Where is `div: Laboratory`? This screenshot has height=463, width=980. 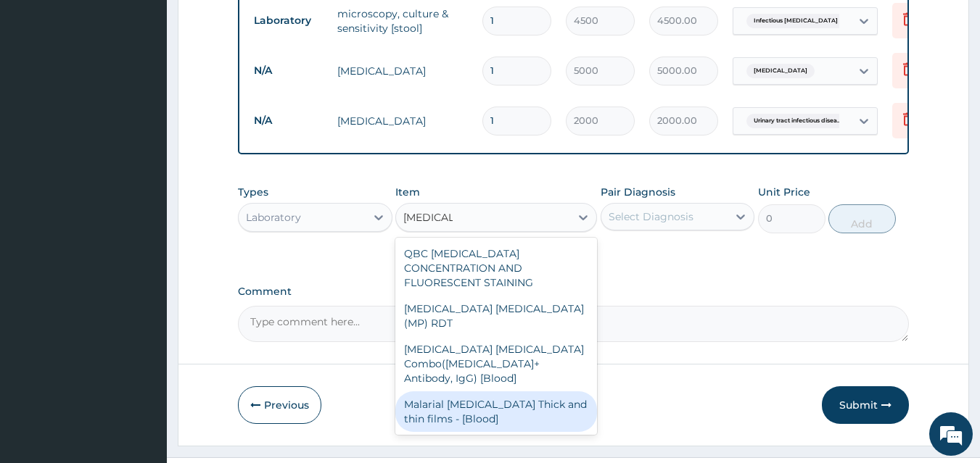 div: Laboratory is located at coordinates (273, 218).